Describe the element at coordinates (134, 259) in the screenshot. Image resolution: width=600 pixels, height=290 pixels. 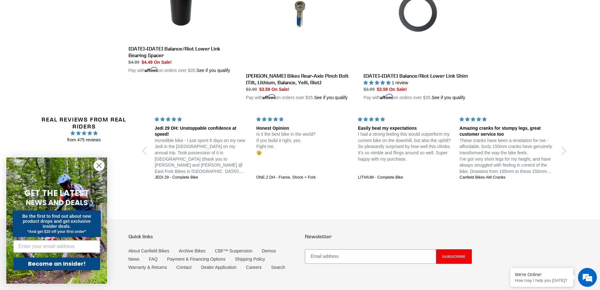
I see `a: News` at that location.